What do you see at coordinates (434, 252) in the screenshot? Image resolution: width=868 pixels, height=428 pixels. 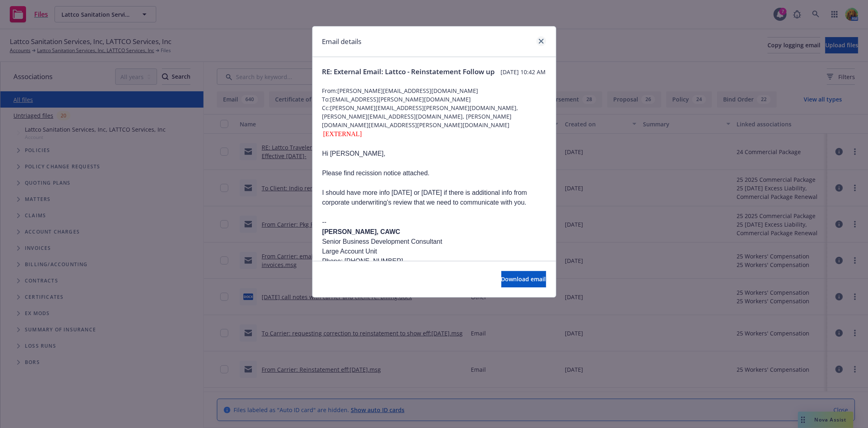 I see `p: Large Account Unit` at bounding box center [434, 252].